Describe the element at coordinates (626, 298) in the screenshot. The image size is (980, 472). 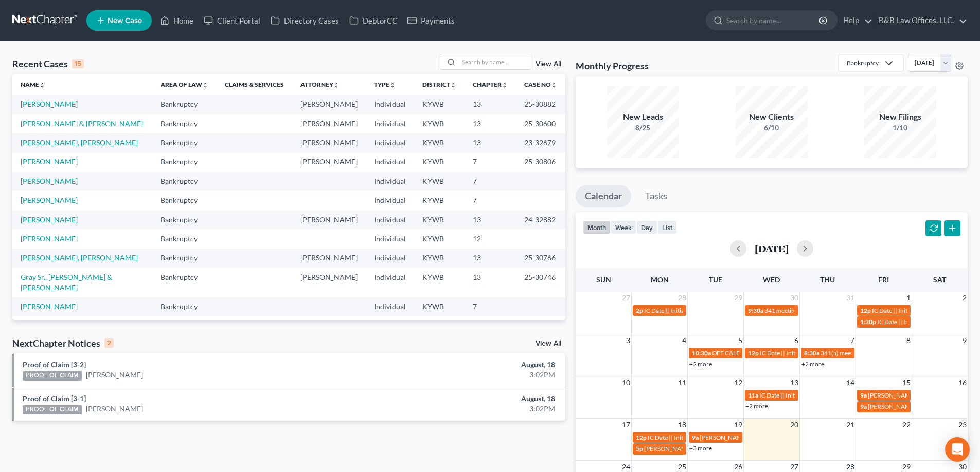
I see `span: 27` at that location.